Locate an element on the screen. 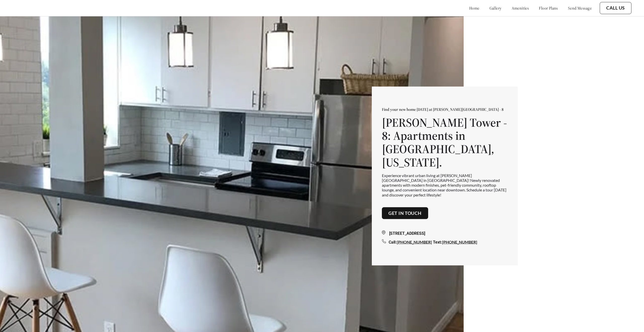 The height and width of the screenshot is (332, 644). span: Text: is located at coordinates (437, 242).